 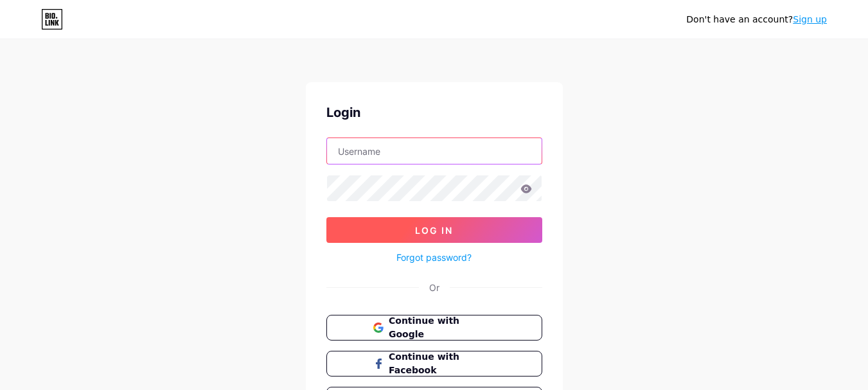 What do you see at coordinates (434, 257) in the screenshot?
I see `a: Forgot password?` at bounding box center [434, 257].